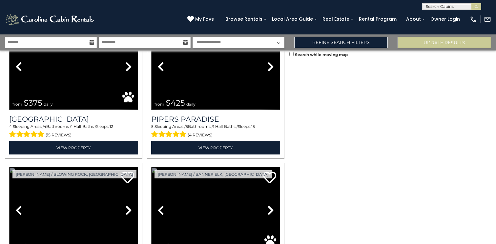  Describe the element at coordinates (175, 103) in the screenshot. I see `span: $425` at that location.